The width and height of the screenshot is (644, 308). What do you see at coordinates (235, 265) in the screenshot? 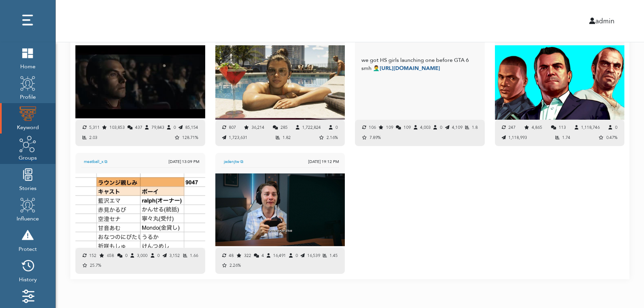
I see `span: 2.26%` at bounding box center [235, 265].